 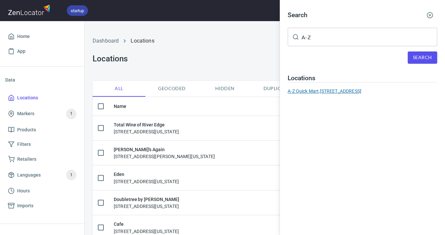 What do you see at coordinates (422, 58) in the screenshot?
I see `span: Search` at bounding box center [422, 58].